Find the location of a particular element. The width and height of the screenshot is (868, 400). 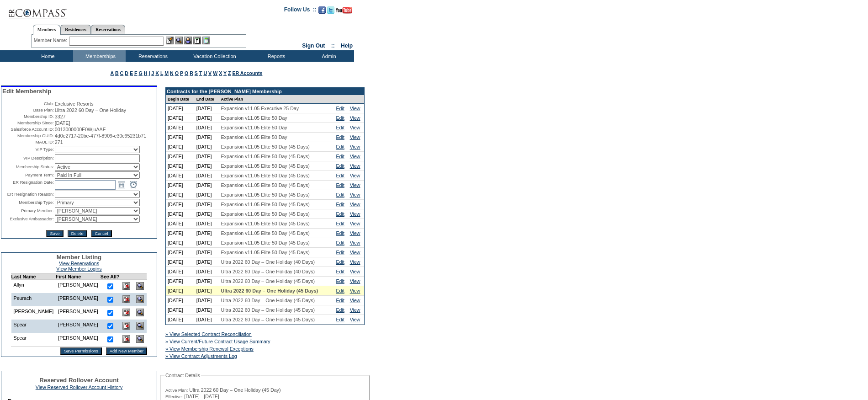

a: C is located at coordinates (122, 73).